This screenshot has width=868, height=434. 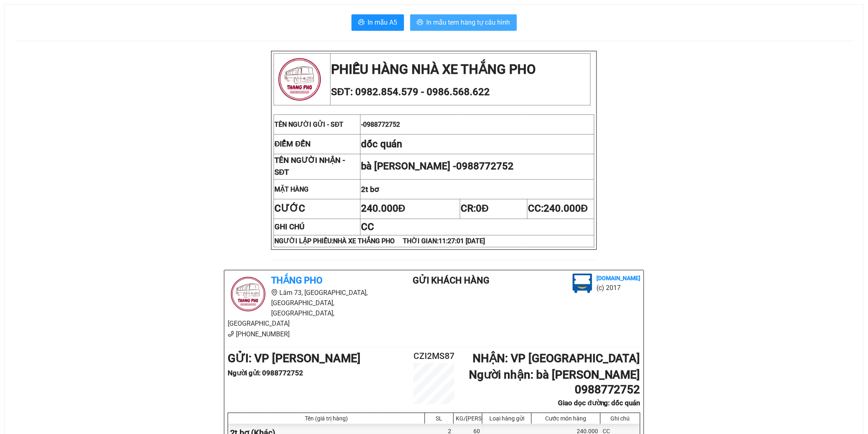 What do you see at coordinates (558, 209) in the screenshot?
I see `span: CC:` at bounding box center [558, 209].